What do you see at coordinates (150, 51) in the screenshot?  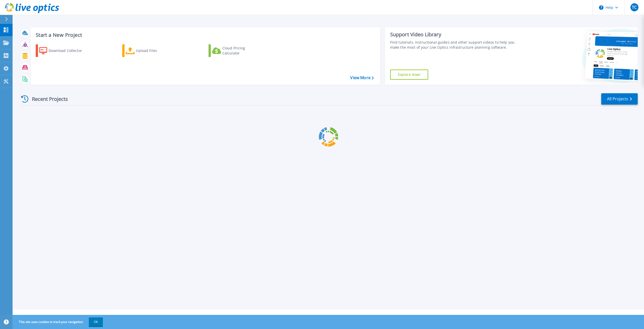 I see `a: Upload Files` at bounding box center [150, 51].